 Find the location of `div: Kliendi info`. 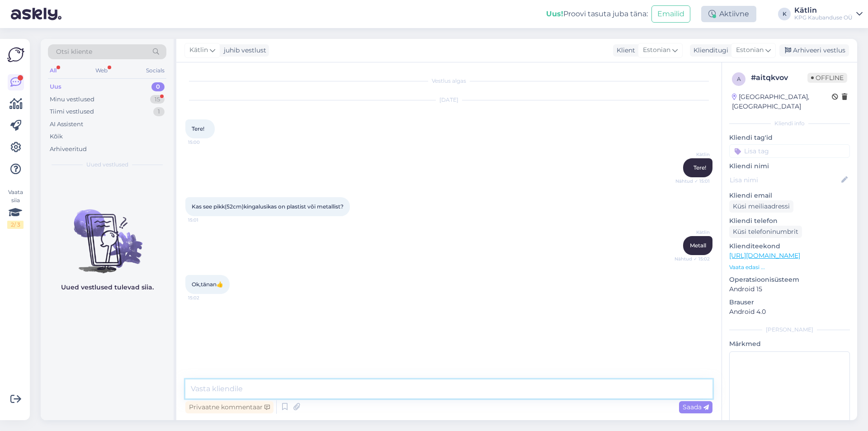

div: Kliendi info is located at coordinates (790, 123).